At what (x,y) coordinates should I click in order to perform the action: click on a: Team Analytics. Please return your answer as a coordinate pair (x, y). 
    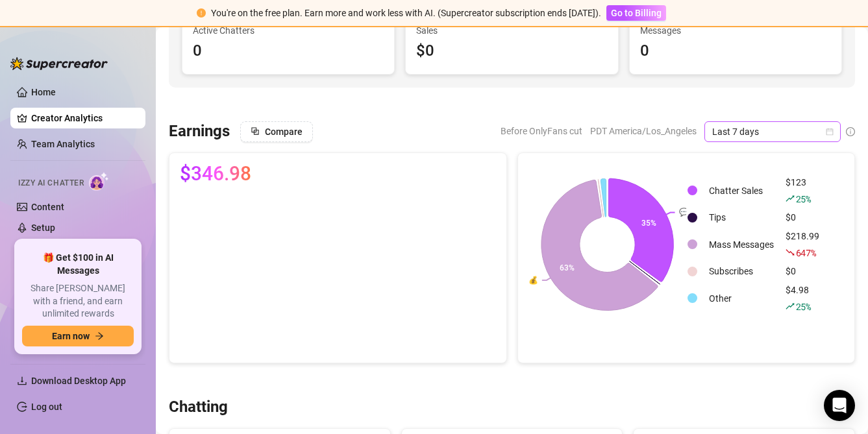
    Looking at the image, I should click on (63, 144).